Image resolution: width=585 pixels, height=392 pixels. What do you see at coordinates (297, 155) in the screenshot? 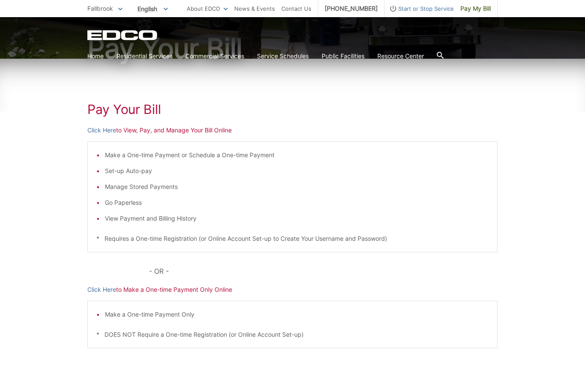
I see `li: Make a One-time Payment or Schedule a One-time Payment` at bounding box center [297, 155].